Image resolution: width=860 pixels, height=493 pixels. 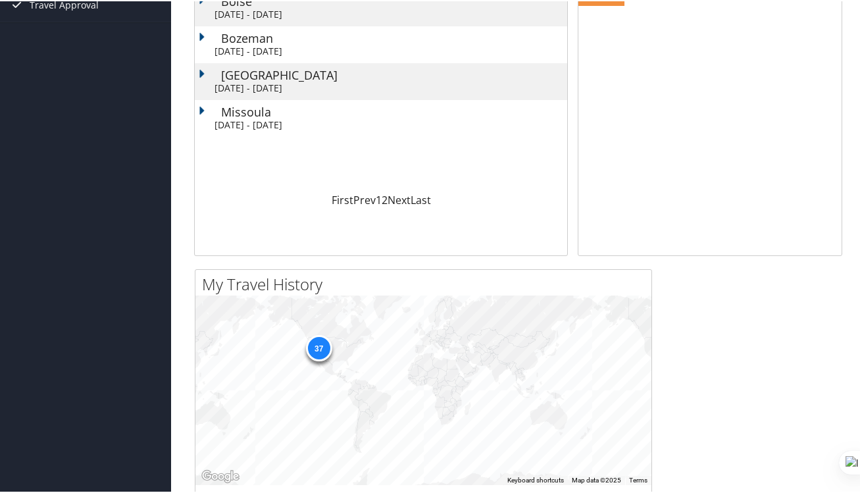 What do you see at coordinates (638, 478) in the screenshot?
I see `a: Terms (opens in new tab)` at bounding box center [638, 478].